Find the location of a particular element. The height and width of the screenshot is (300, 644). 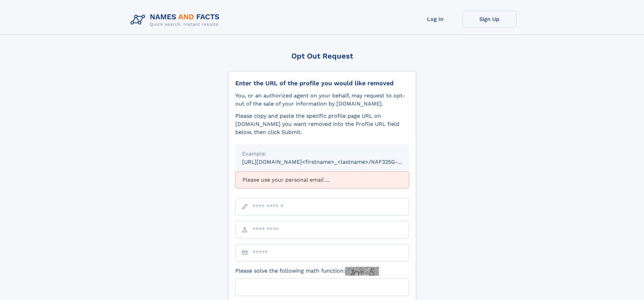

div: Opt Out Request is located at coordinates (322, 56).